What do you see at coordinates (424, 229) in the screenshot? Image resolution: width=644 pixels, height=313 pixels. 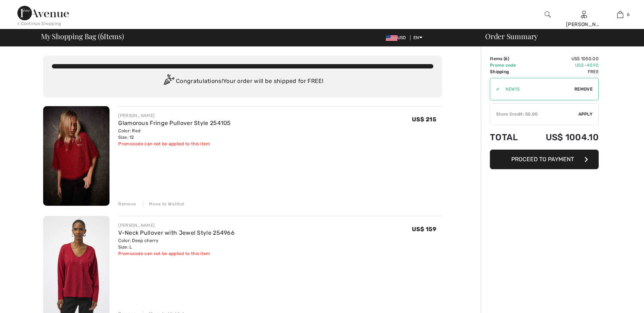 I see `span: US$ 159` at bounding box center [424, 229].